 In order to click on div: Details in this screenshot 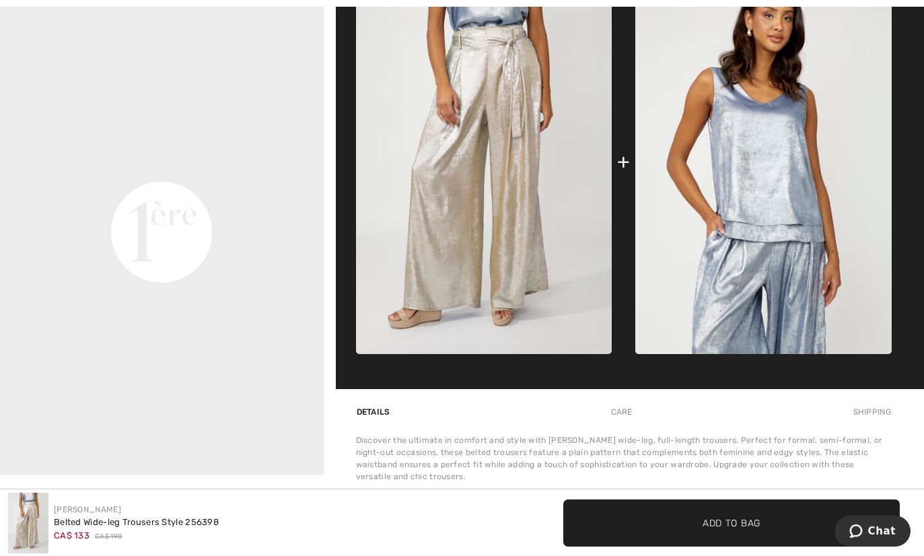, I will do `click(375, 412)`.